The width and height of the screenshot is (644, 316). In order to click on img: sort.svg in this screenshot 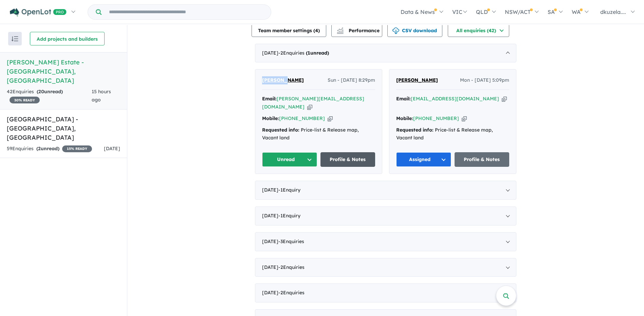, I will do `click(15, 39)`.